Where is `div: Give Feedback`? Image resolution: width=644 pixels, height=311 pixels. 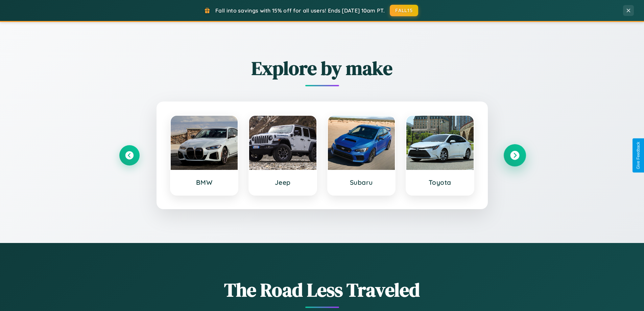
div: Give Feedback is located at coordinates (638, 155).